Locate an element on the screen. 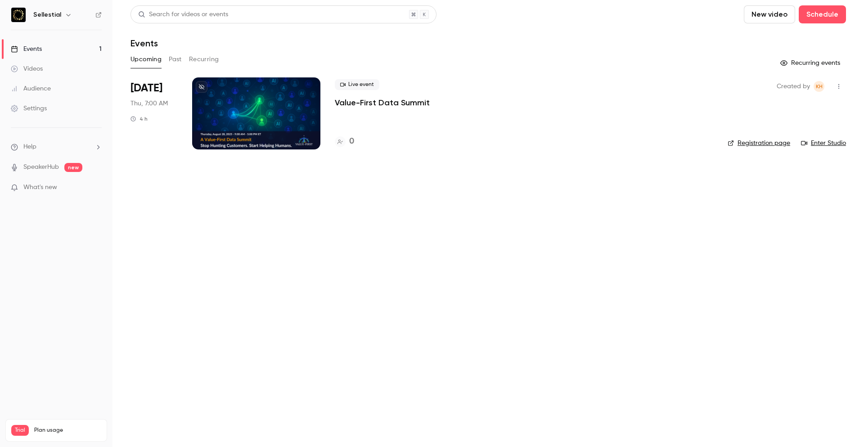  span: What's new is located at coordinates (40, 187).